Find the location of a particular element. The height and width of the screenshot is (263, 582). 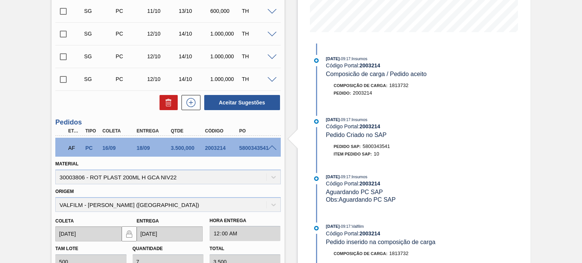

span: Obs: Aguardando PC SAP is located at coordinates (361, 200).